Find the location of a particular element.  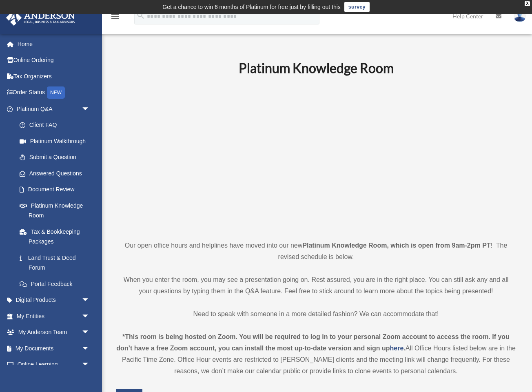

a: Online Ordering is located at coordinates (54, 61).